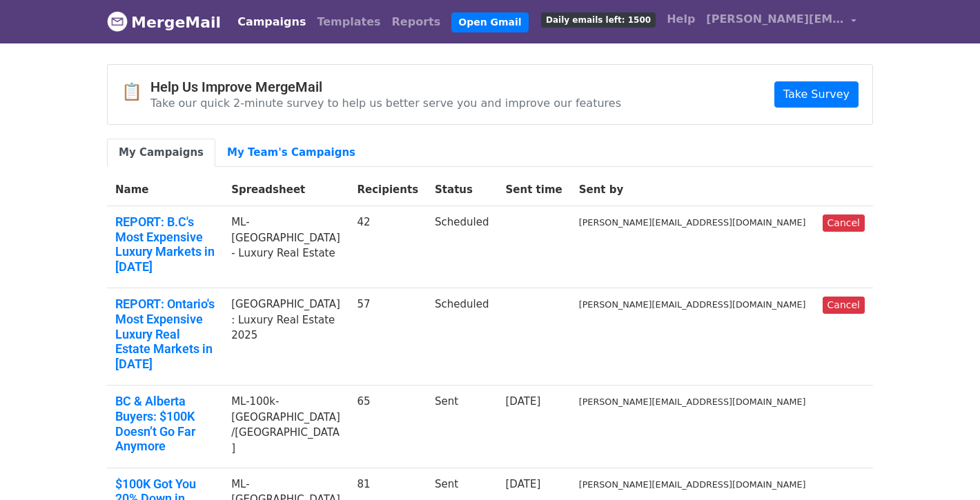  I want to click on a: My Campaigns, so click(161, 152).